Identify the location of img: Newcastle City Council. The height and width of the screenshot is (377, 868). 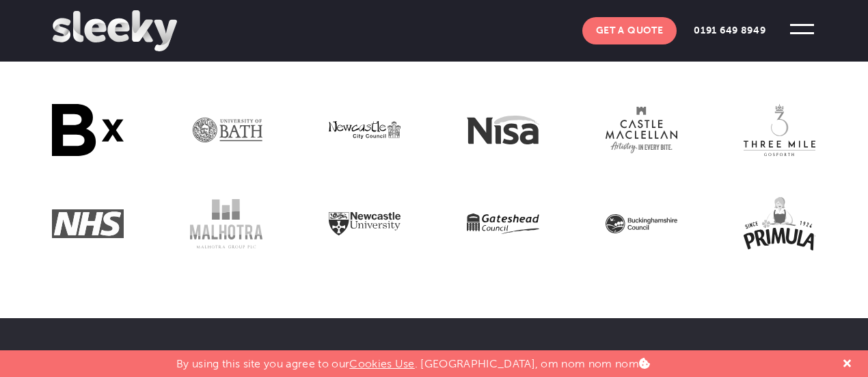
(364, 130).